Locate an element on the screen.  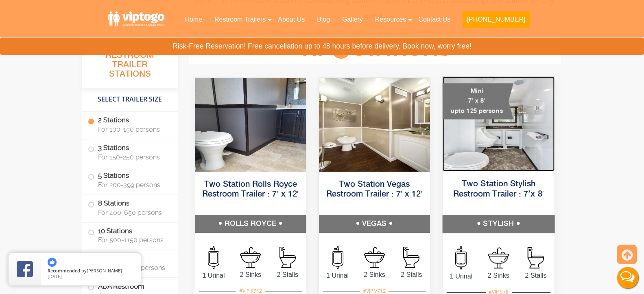
h5: VEGAS is located at coordinates (374, 224).